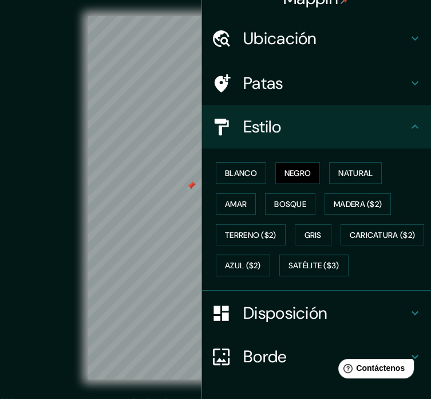 This screenshot has height=399, width=431. Describe the element at coordinates (314, 266) in the screenshot. I see `font: Satélite ($3)` at that location.